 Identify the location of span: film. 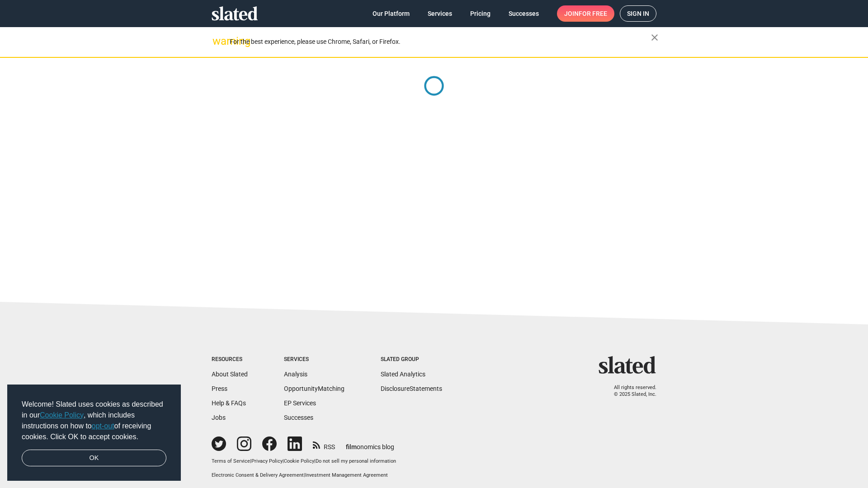
(351, 447).